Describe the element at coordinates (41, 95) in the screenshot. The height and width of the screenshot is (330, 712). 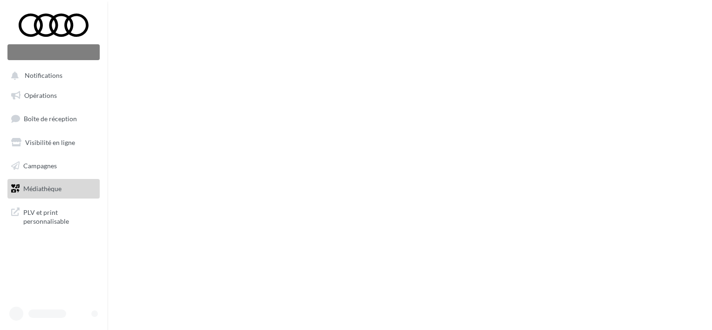
I see `span: Opérations` at that location.